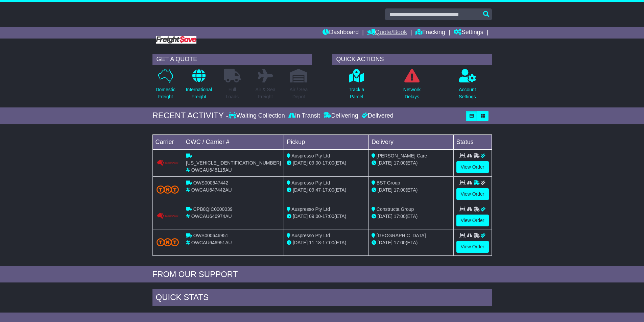  I want to click on span: 09:47, so click(315, 190).